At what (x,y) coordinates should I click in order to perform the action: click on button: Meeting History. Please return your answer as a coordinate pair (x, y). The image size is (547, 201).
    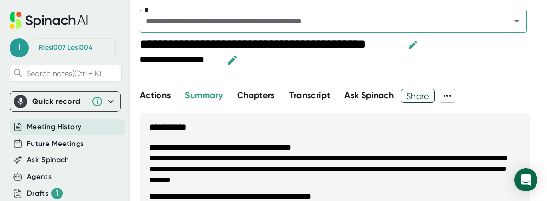
    Looking at the image, I should click on (54, 127).